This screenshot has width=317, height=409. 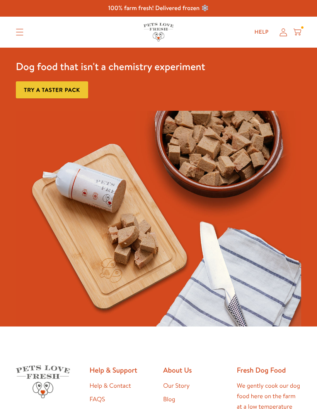 I want to click on h2: Fresh Dog Food, so click(x=269, y=370).